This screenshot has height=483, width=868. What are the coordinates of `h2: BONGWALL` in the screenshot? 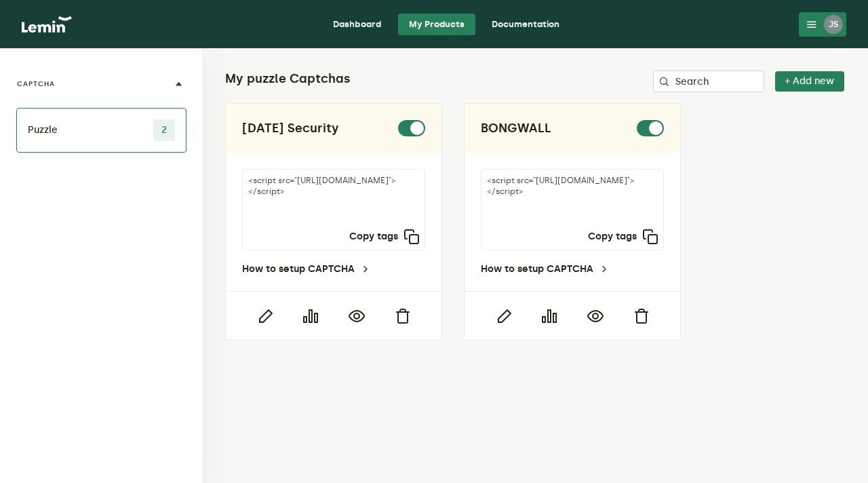 It's located at (516, 128).